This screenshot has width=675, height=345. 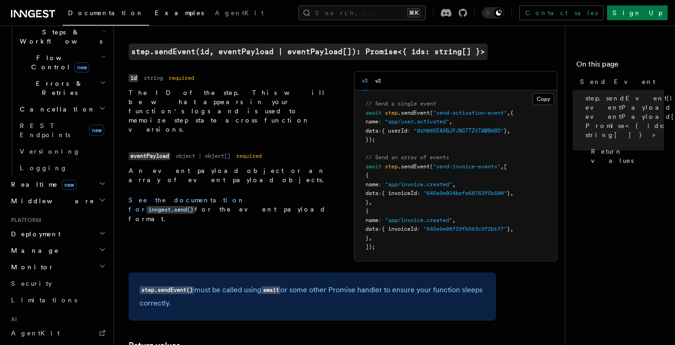 I want to click on code: eventPayload, so click(x=149, y=156).